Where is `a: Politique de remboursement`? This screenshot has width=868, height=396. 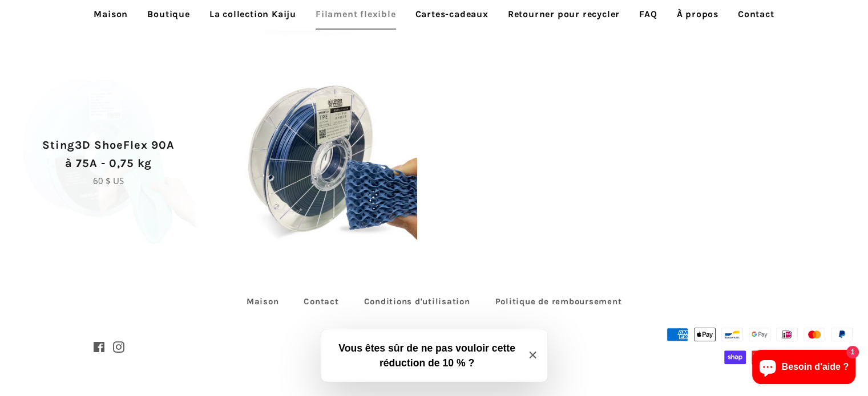
a: Politique de remboursement is located at coordinates (559, 302).